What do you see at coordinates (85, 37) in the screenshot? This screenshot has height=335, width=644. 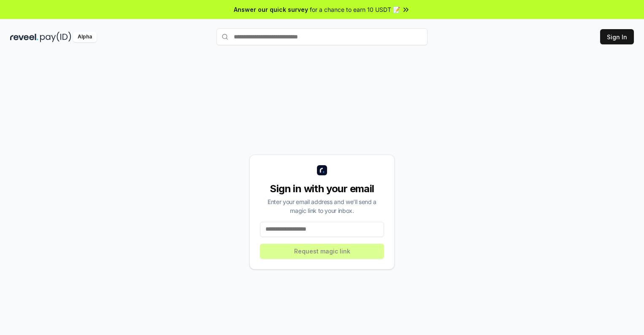 I see `div: Alpha` at bounding box center [85, 37].